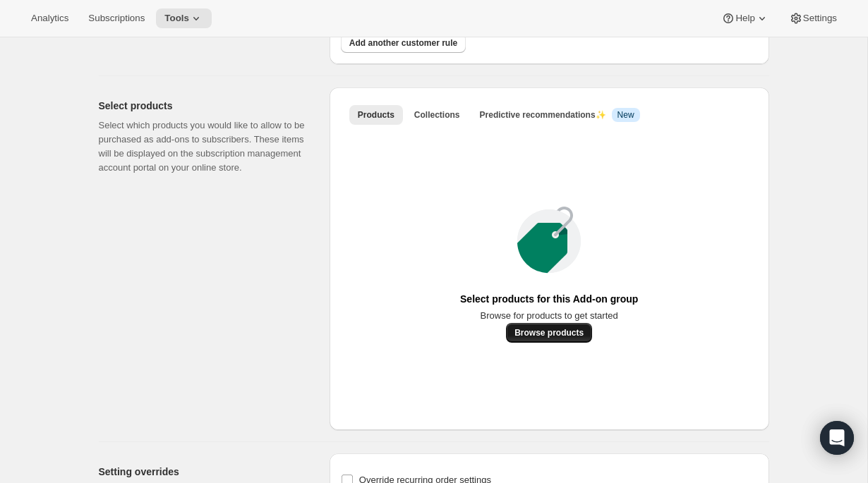 The width and height of the screenshot is (868, 483). I want to click on span: Analytics, so click(49, 18).